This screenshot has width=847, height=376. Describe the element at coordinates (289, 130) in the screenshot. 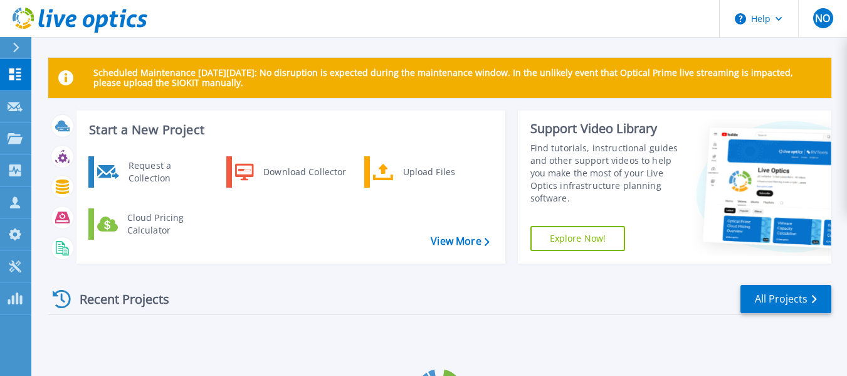

I see `h3: Start a New Project` at that location.